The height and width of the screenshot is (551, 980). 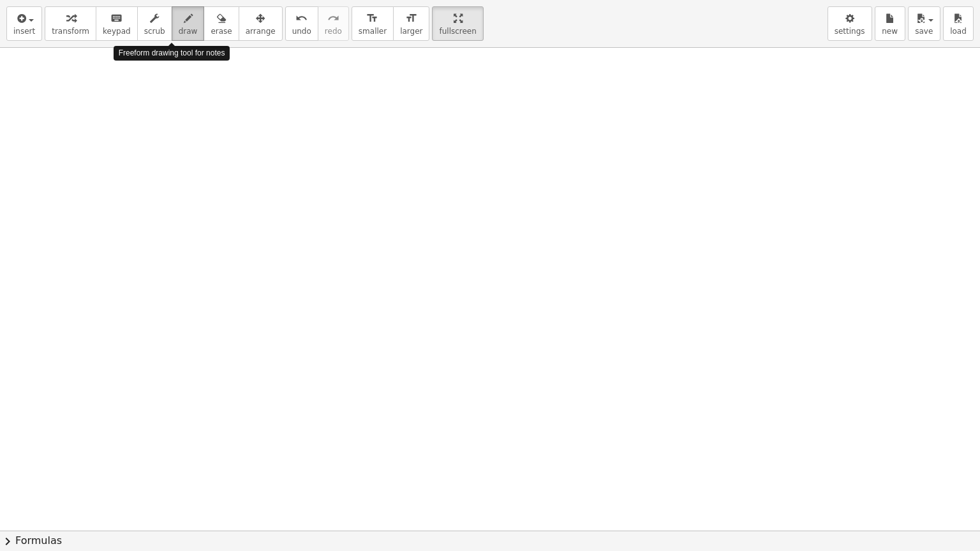 What do you see at coordinates (116, 19) in the screenshot?
I see `i: keyboard` at bounding box center [116, 19].